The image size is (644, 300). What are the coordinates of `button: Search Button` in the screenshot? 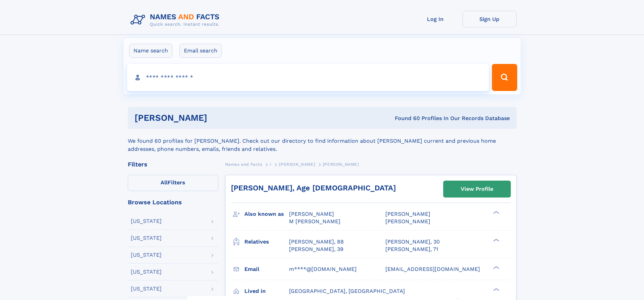 It's located at (505, 78).